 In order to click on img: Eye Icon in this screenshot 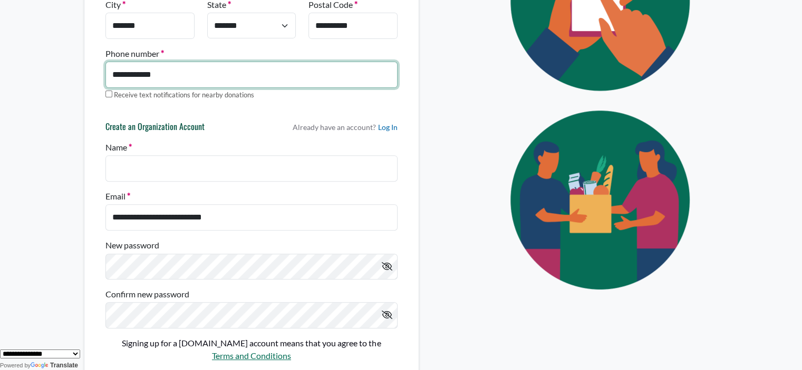, I will do `click(602, 200)`.